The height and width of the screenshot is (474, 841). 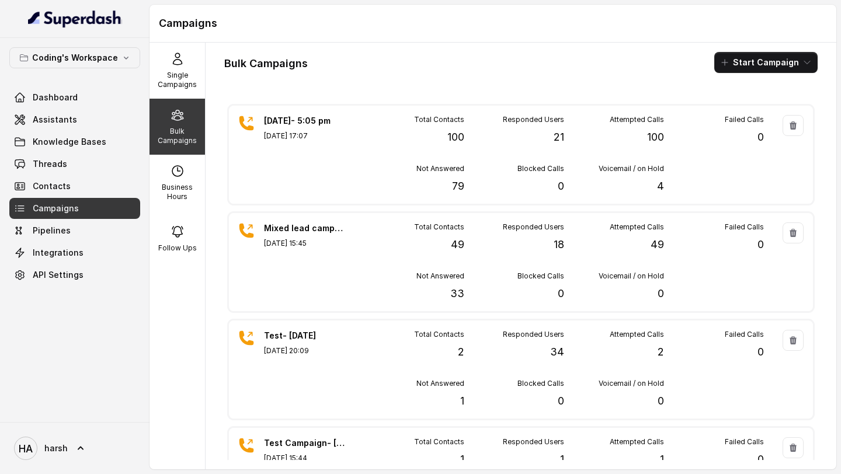 I want to click on p: Bulk Campaigns, so click(x=177, y=136).